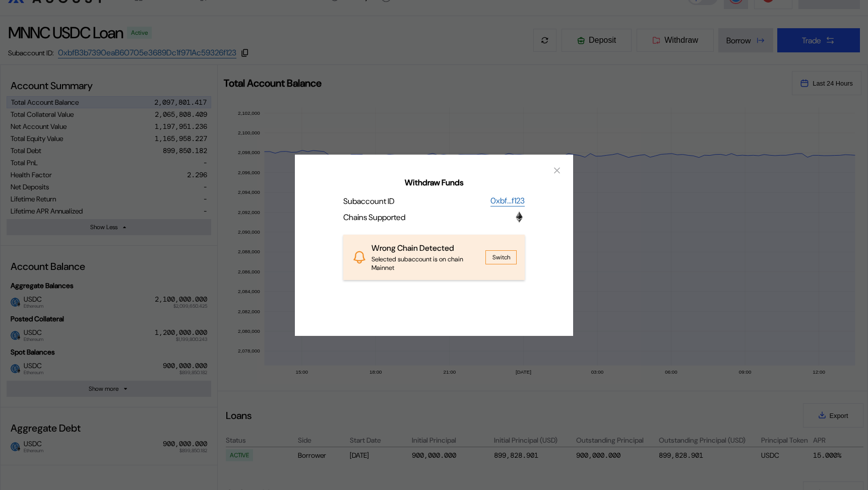 This screenshot has height=490, width=868. What do you see at coordinates (557, 171) in the screenshot?
I see `button: close modal` at bounding box center [557, 171].